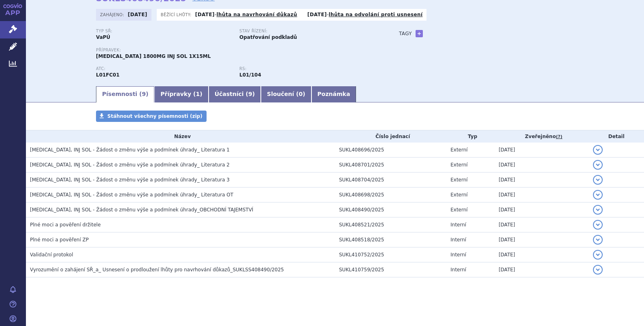  I want to click on h3: Tagy, so click(405, 33).